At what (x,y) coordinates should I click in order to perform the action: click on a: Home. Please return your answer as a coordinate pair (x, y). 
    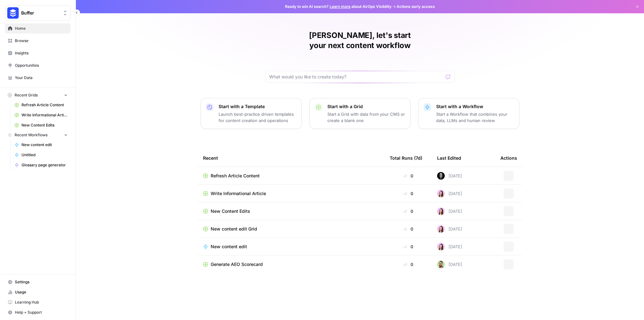
    Looking at the image, I should click on (37, 28).